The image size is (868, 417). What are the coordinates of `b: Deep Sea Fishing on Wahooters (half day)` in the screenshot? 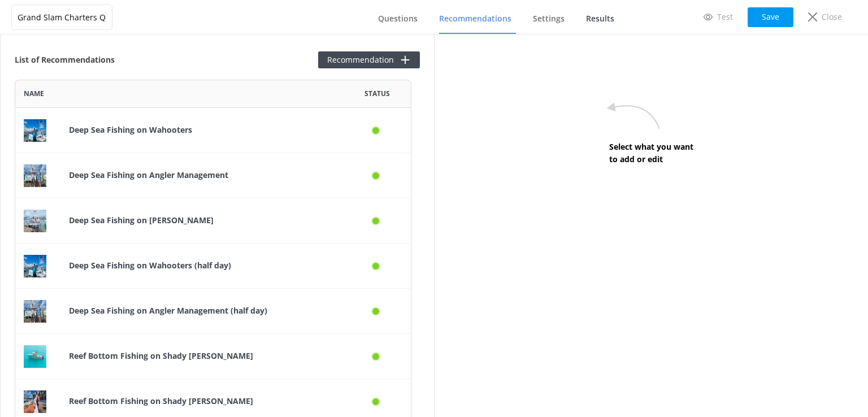 It's located at (150, 265).